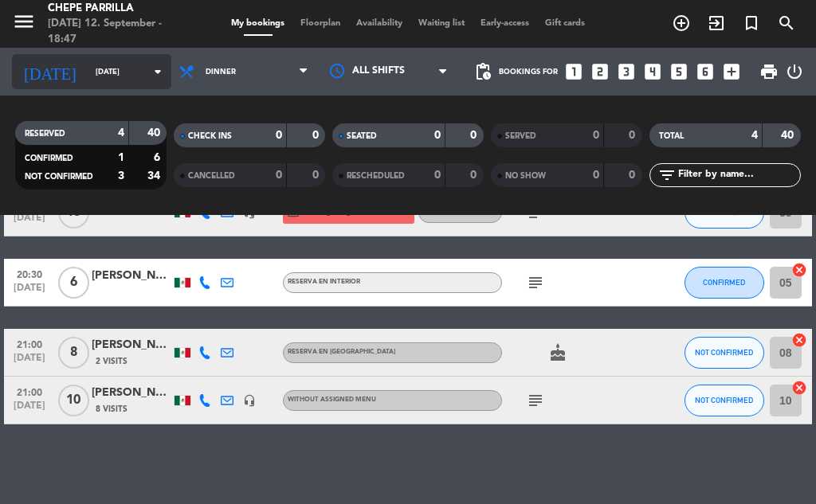 The image size is (816, 504). Describe the element at coordinates (738, 176) in the screenshot. I see `input: Filter by name...` at that location.